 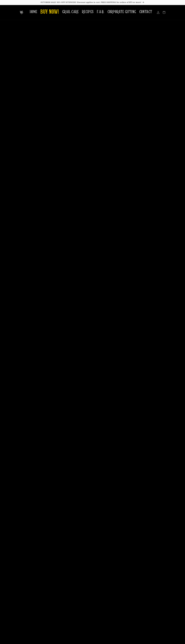 What do you see at coordinates (88, 12) in the screenshot?
I see `a: RECIPES` at bounding box center [88, 12].